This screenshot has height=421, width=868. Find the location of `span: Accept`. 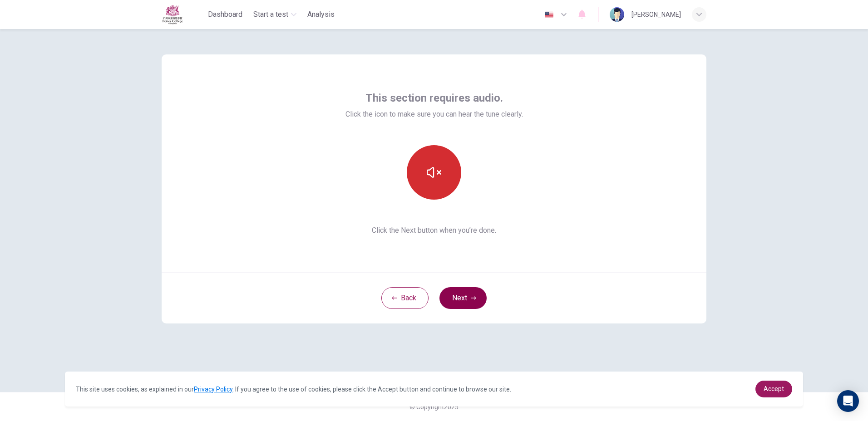

span: Accept is located at coordinates (773, 389).